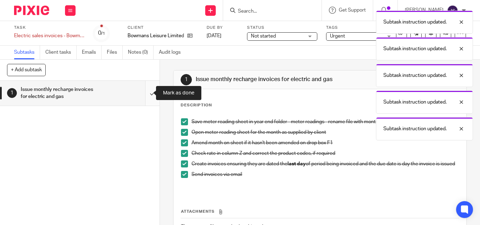 Image resolution: width=480 pixels, height=225 pixels. I want to click on p: Amend month on sheet if it hasn't been amended on drop box F1, so click(325, 143).